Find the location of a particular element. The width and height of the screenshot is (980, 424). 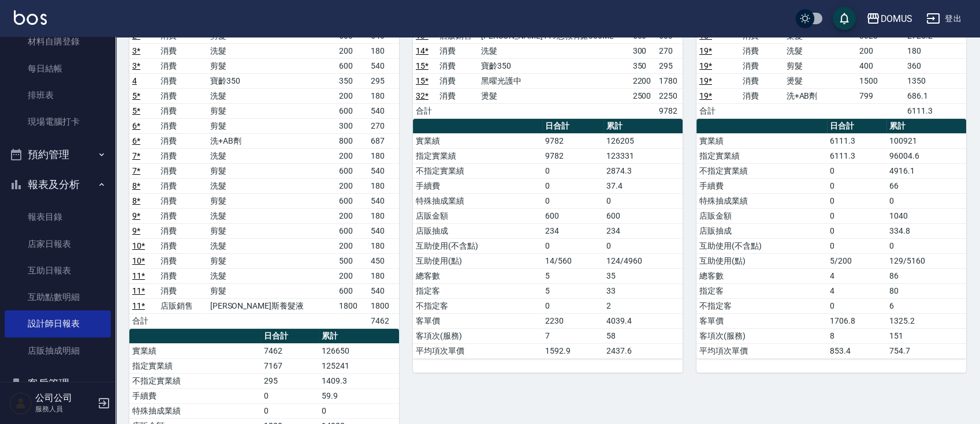

button: 預約管理 is located at coordinates (58, 155).